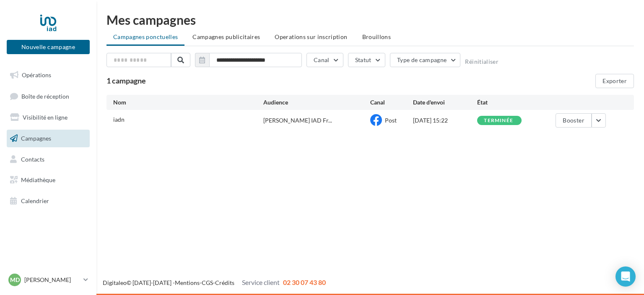 The image size is (644, 295). Describe the element at coordinates (36, 138) in the screenshot. I see `span: Campagnes` at that location.